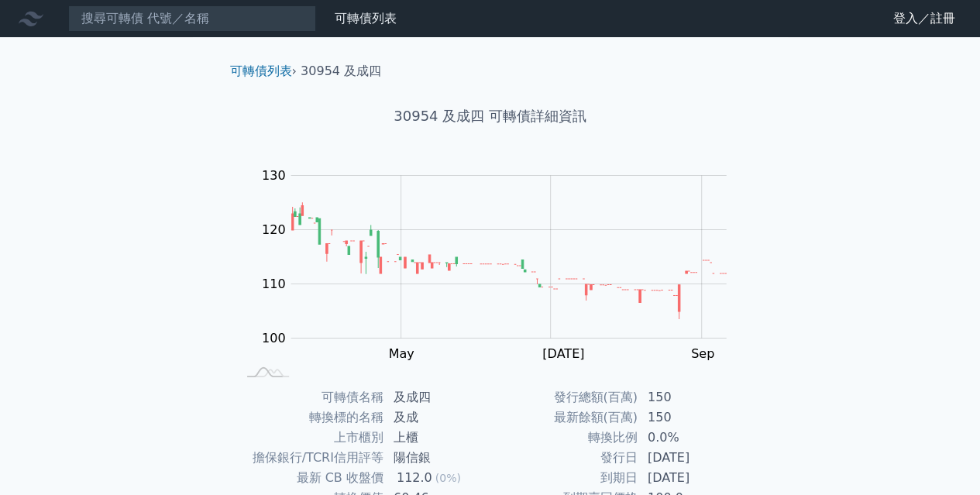 This screenshot has width=980, height=495. Describe the element at coordinates (564, 398) in the screenshot. I see `td: 發行總額(百萬)` at that location.